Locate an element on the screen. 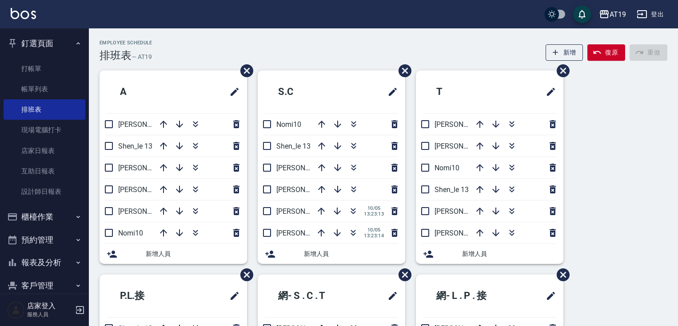 The width and height of the screenshot is (678, 326). span: 13:23:14 is located at coordinates (374, 236).